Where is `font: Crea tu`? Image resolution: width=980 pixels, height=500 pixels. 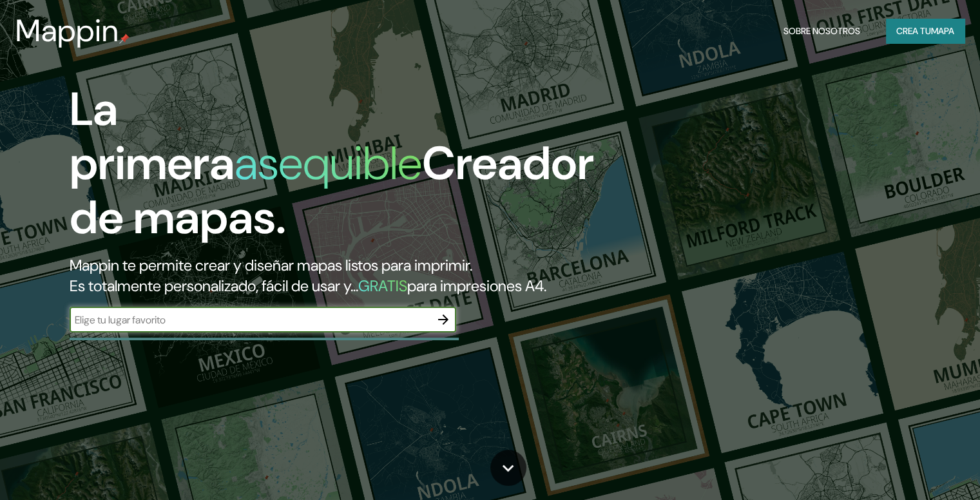
font: Crea tu is located at coordinates (914, 31).